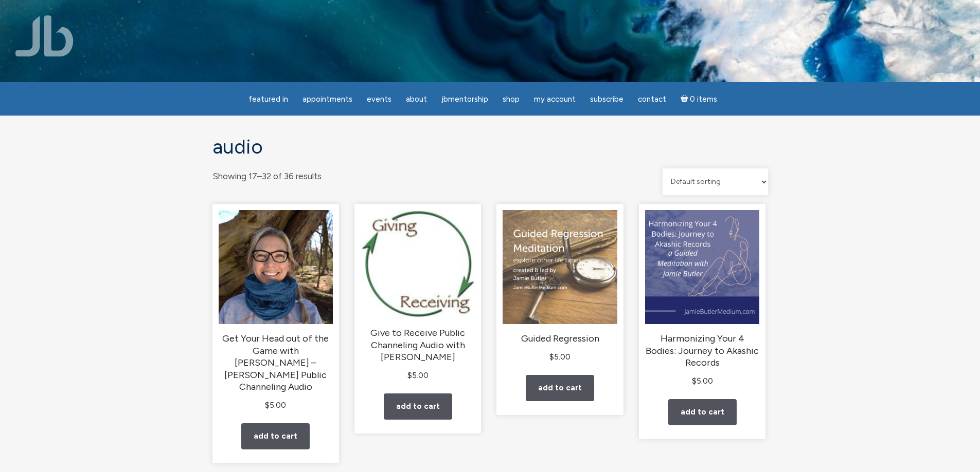 The height and width of the screenshot is (472, 980). Describe the element at coordinates (418, 264) in the screenshot. I see `img: Give to Receive Public Channeling Audio with Jamie Butler` at that location.